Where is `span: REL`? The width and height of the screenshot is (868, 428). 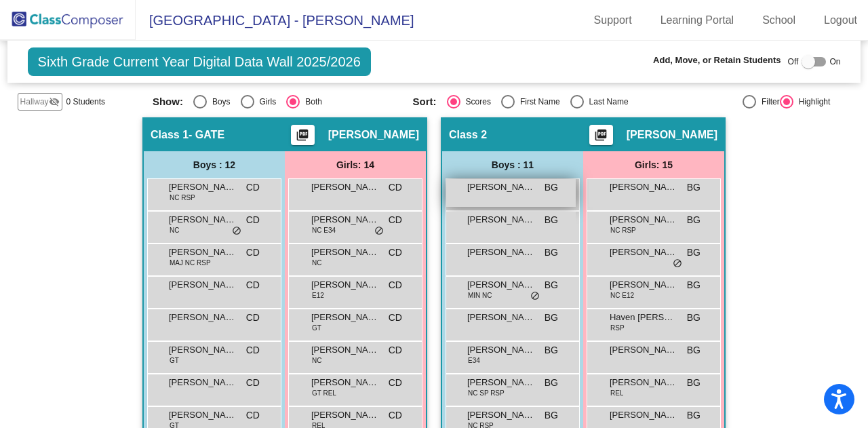 span: REL is located at coordinates (616, 393).